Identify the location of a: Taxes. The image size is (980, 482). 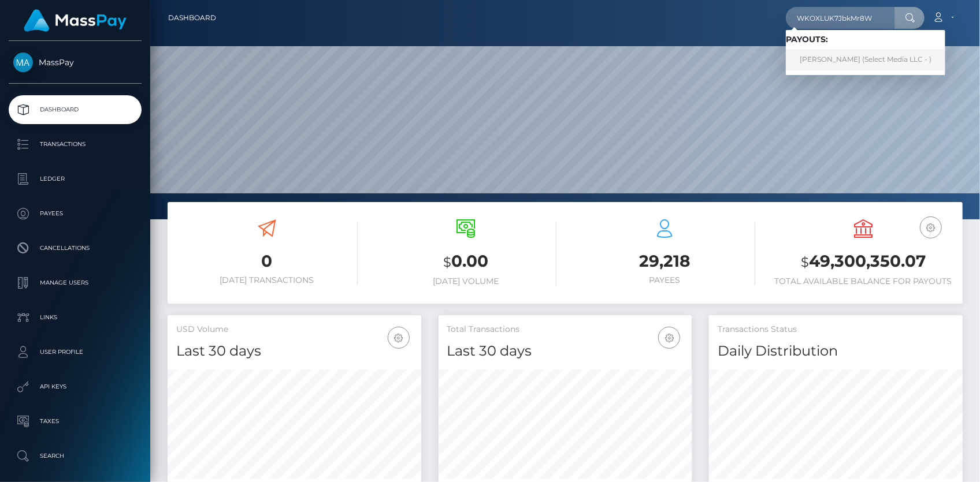
(75, 421).